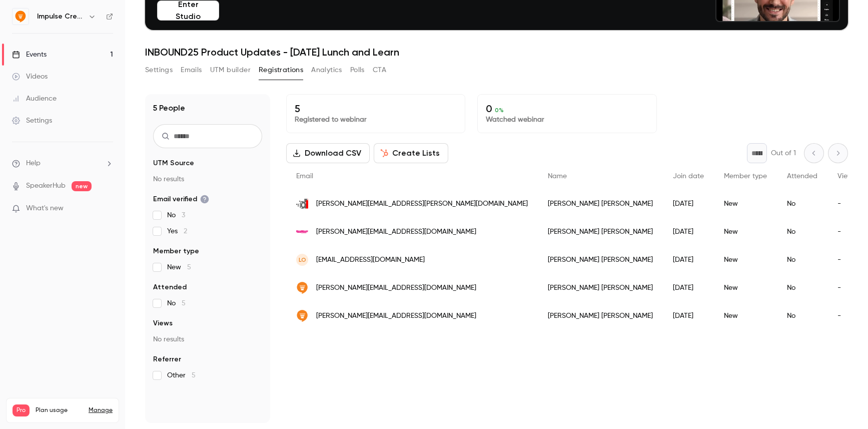  What do you see at coordinates (499, 110) in the screenshot?
I see `span: 0 %` at bounding box center [499, 110].